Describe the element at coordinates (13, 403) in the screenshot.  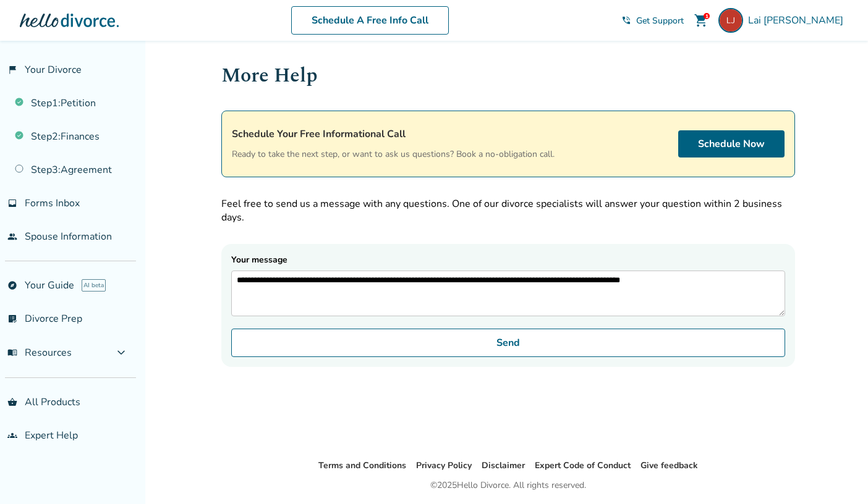
I see `span: shopping_basket` at that location.